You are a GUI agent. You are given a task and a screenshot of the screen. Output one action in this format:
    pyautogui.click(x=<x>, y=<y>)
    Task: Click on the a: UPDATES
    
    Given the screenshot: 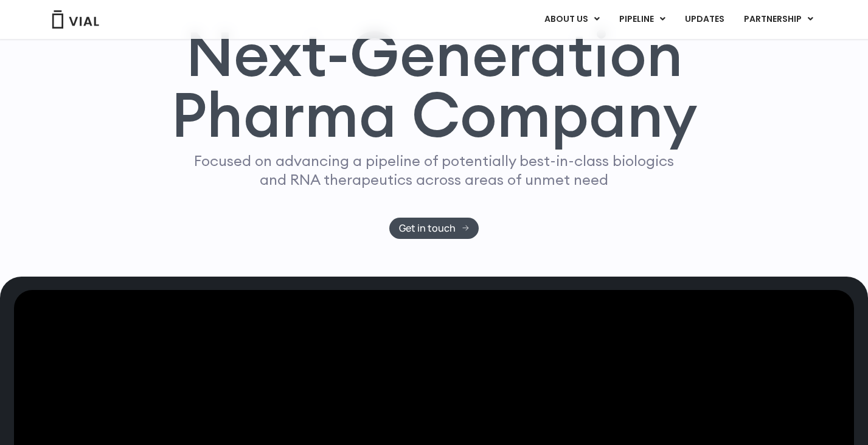 What is the action you would take?
    pyautogui.click(x=704, y=19)
    